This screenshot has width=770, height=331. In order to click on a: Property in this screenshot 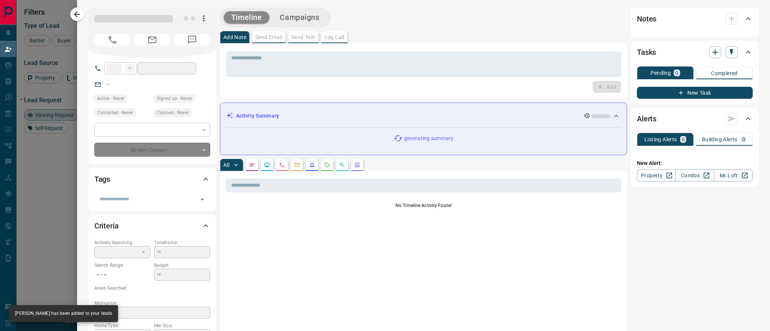, I will do `click(656, 176)`.